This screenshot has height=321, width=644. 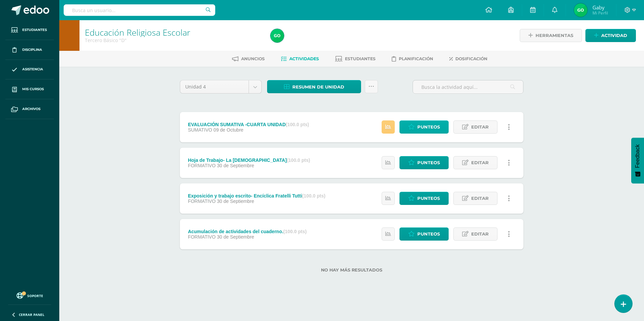 I want to click on input: Busca la actividad aquí..., so click(x=468, y=87).